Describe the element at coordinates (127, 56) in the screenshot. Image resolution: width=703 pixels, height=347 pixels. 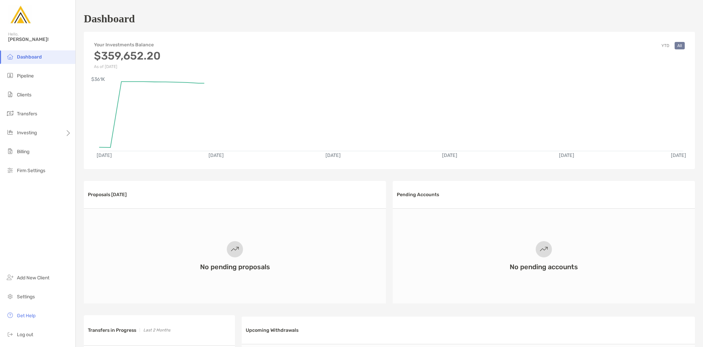
I see `h3: $359,652.20` at that location.